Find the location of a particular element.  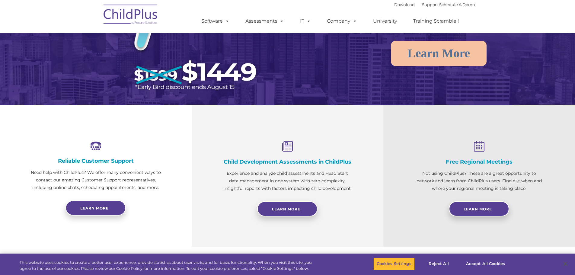

p: Need help with ChildPlus? We offer many convenient ways to contact our amazing Customer Support r... is located at coordinates (96, 180).